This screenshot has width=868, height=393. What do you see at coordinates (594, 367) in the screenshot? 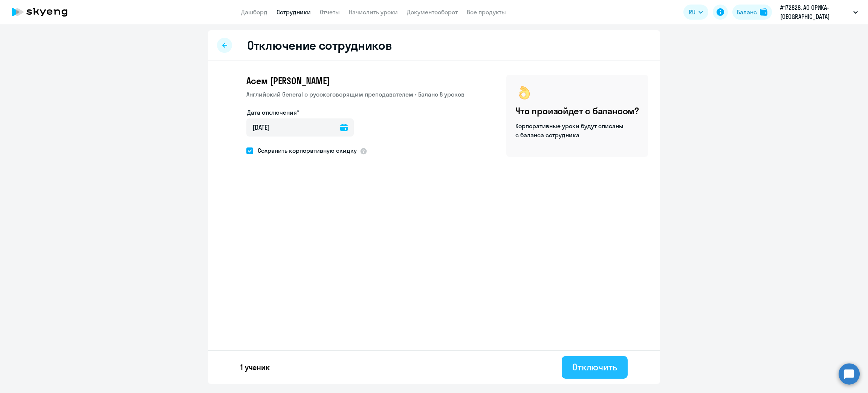
I see `div: Отключить` at bounding box center [594, 367].